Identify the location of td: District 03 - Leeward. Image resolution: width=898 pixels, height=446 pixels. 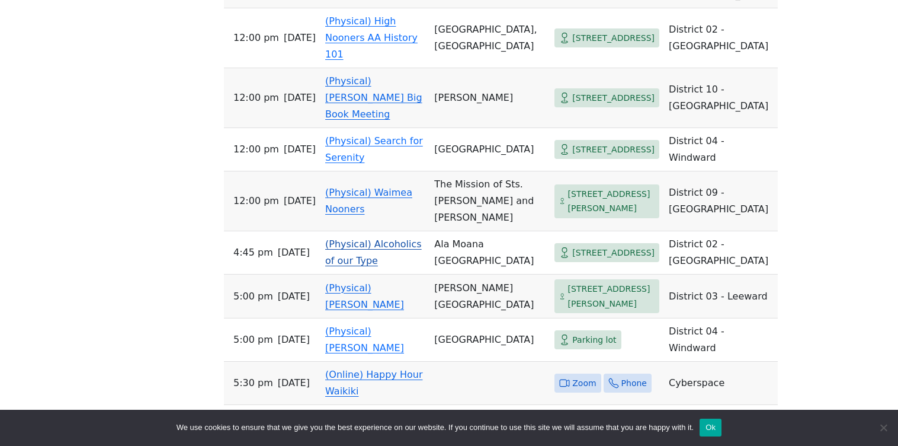
(721, 296).